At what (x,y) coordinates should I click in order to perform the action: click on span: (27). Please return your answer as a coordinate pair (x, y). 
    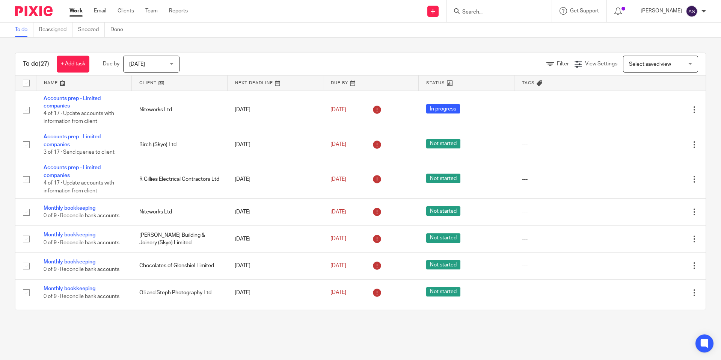
    Looking at the image, I should click on (44, 64).